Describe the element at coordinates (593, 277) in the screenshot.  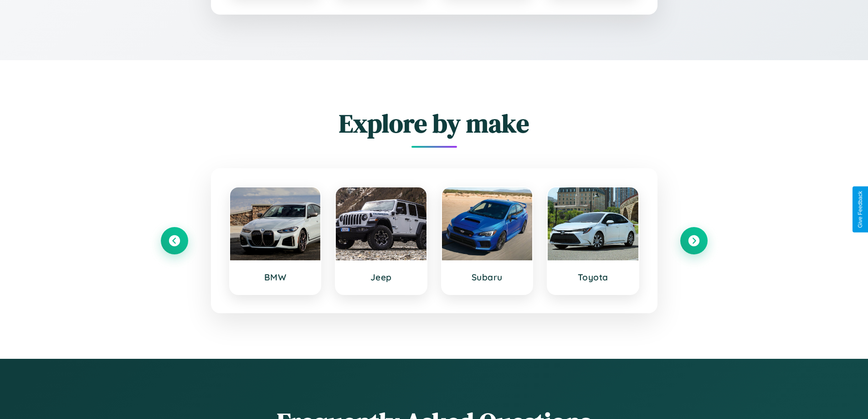
I see `h3: Toyota` at that location.